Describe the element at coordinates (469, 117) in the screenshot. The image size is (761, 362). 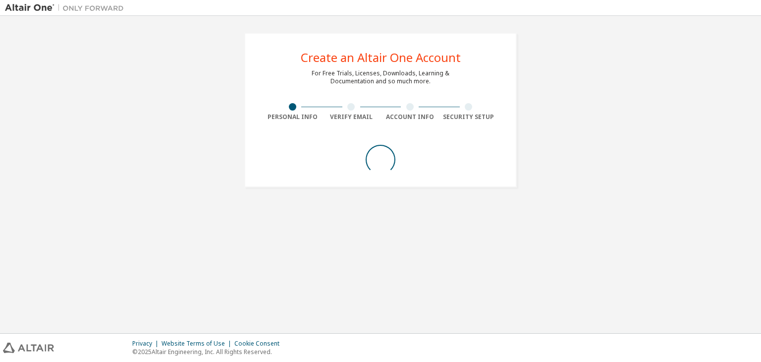
I see `div: Security Setup` at that location.